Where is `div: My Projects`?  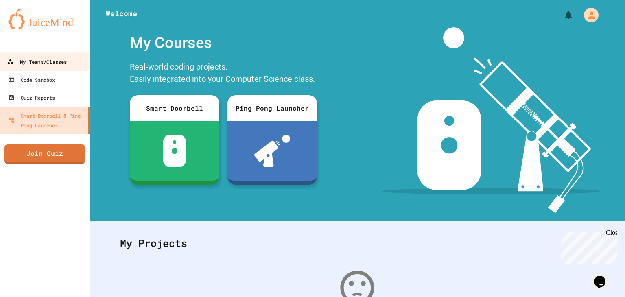
div: My Projects is located at coordinates (357, 243).